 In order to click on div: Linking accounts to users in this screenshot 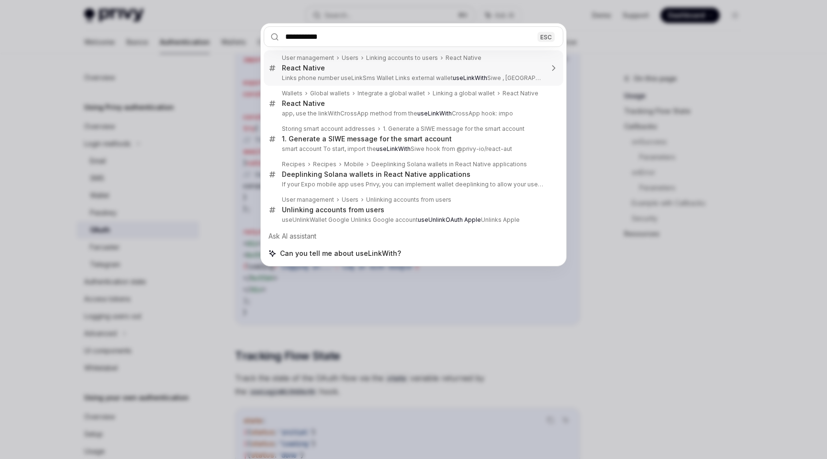, I will do `click(402, 58)`.